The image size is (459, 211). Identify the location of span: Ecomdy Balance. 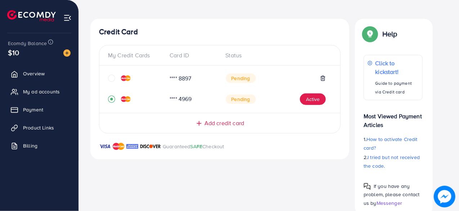
(27, 43).